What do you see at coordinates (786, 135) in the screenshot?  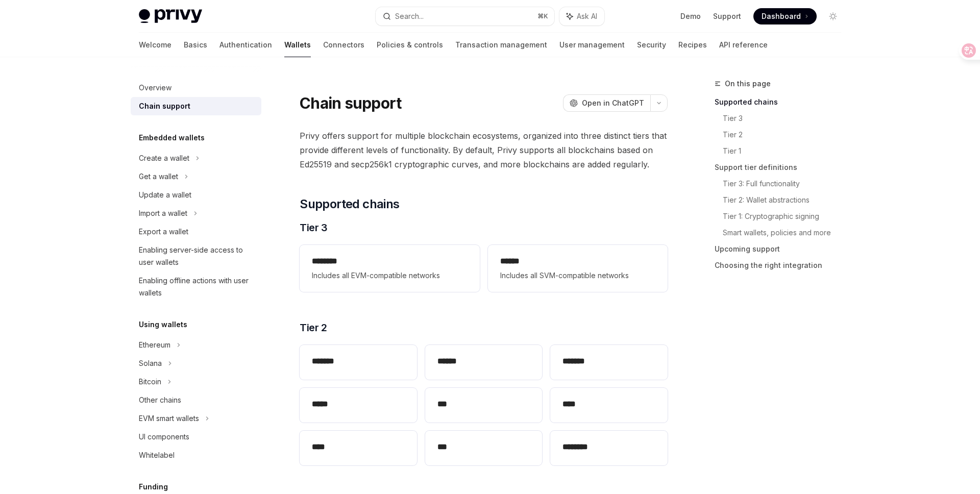 I see `a: Tier 2` at bounding box center [786, 135].